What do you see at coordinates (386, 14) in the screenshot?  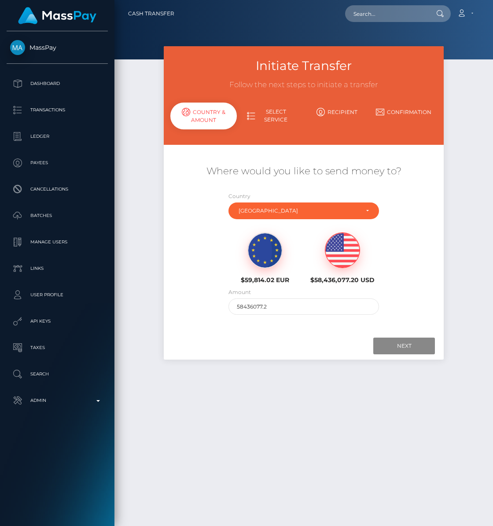 I see `input: Search...` at bounding box center [386, 14].